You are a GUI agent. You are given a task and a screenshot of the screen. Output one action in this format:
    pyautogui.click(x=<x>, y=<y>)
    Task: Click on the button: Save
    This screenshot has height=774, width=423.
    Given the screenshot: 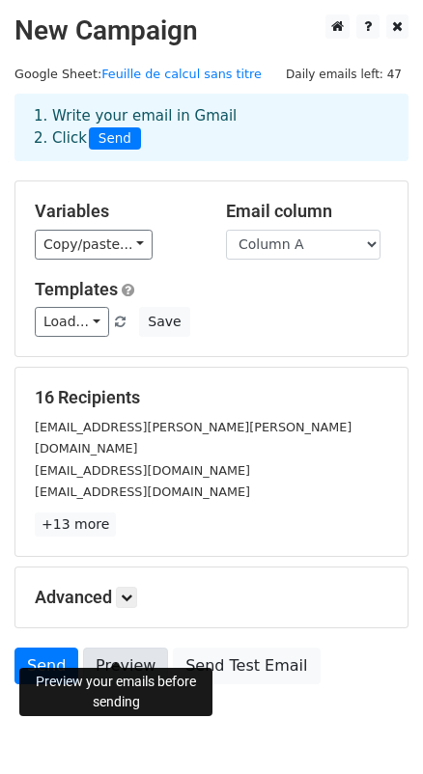 What is the action you would take?
    pyautogui.click(x=164, y=321)
    